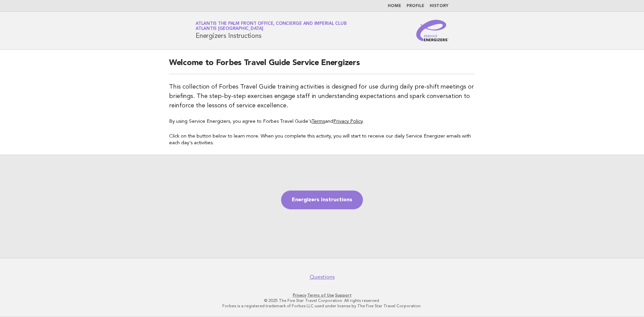 The width and height of the screenshot is (644, 317). I want to click on a: Energizers Instructions, so click(322, 200).